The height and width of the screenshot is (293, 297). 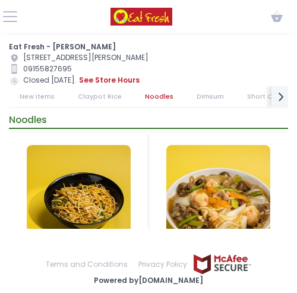 What do you see at coordinates (89, 264) in the screenshot?
I see `a: Terms and Conditions` at bounding box center [89, 264].